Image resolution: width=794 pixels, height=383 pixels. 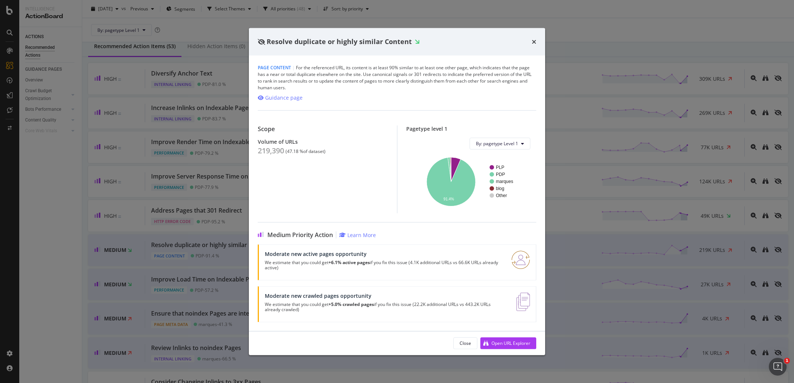 I want to click on span: Page Content, so click(x=275, y=67).